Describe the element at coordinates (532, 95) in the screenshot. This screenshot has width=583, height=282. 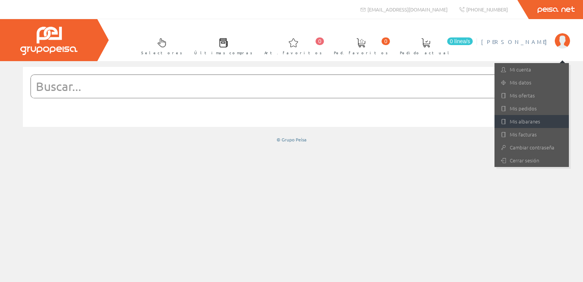
I see `a: Mis ofertas` at that location.